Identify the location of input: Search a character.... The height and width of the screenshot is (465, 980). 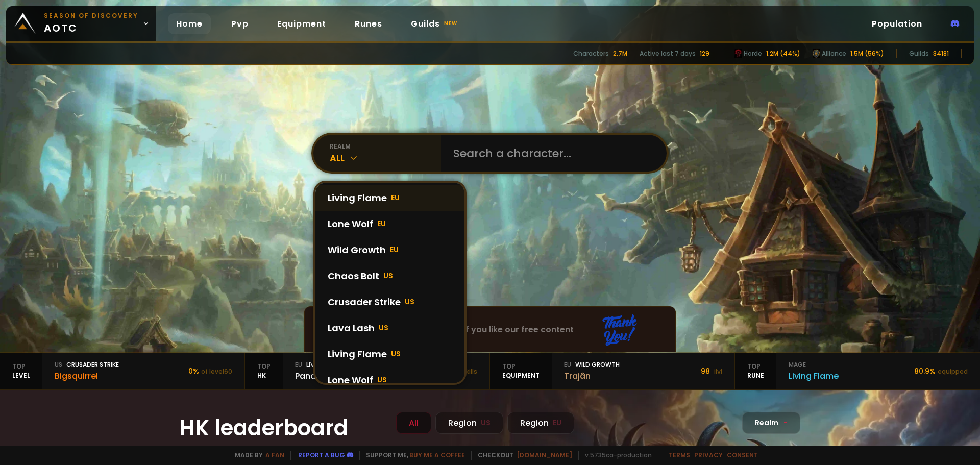
(551, 153).